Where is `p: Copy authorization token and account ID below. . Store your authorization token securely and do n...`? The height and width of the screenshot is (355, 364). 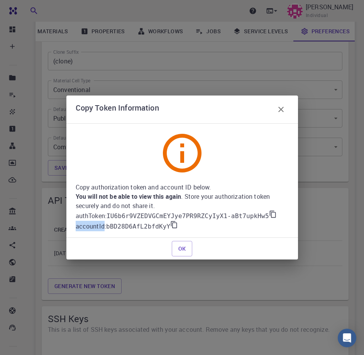
p: Copy authorization token and account ID below. . Store your authorization token securely and do n... is located at coordinates (182, 196).